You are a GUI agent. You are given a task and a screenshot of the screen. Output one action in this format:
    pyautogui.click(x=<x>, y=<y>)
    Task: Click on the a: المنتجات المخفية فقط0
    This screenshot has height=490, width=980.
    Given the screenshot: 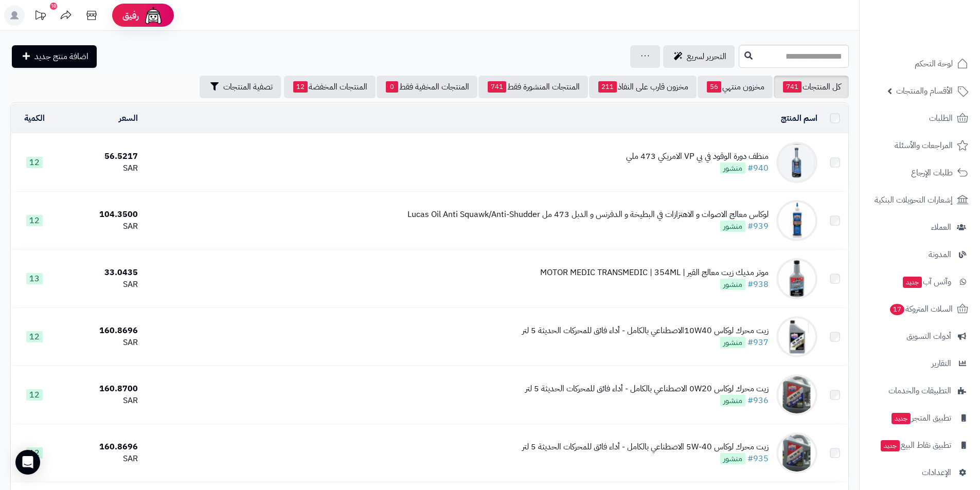 What is the action you would take?
    pyautogui.click(x=427, y=87)
    